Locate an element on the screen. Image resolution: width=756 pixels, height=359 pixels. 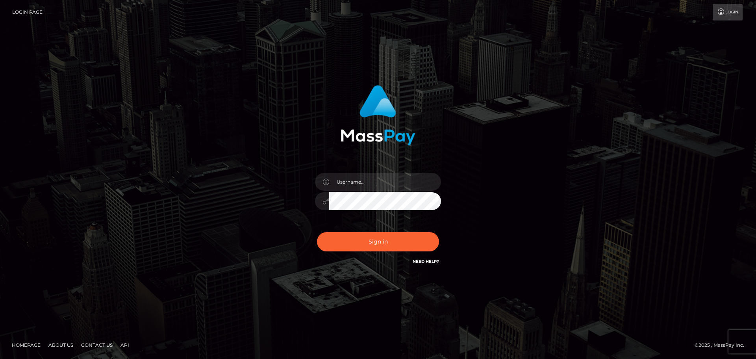
a: Login is located at coordinates (728, 12).